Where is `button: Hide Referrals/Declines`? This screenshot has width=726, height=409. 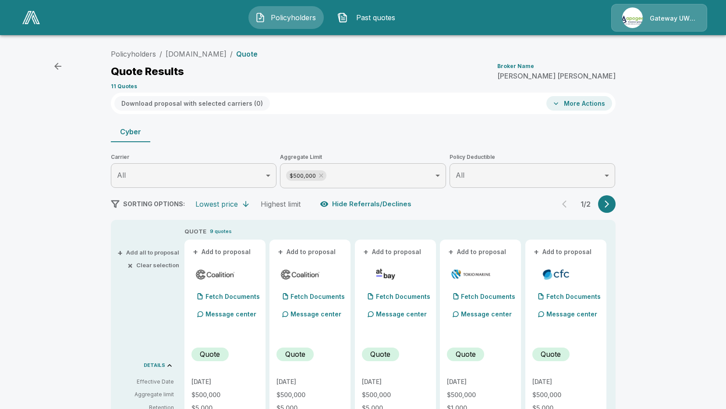 button: Hide Referrals/Declines is located at coordinates (366, 204).